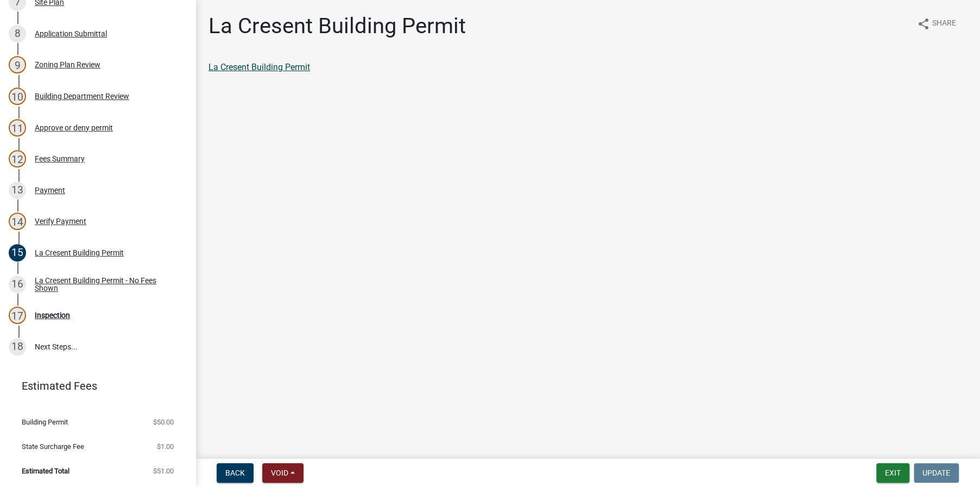 Image resolution: width=980 pixels, height=487 pixels. What do you see at coordinates (93, 386) in the screenshot?
I see `a: Estimated Fees` at bounding box center [93, 386].